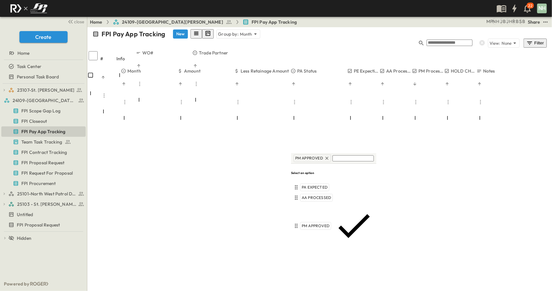 The width and height of the screenshot is (552, 291). Describe the element at coordinates (265, 71) in the screenshot. I see `p: Less Retainage Amount` at that location.